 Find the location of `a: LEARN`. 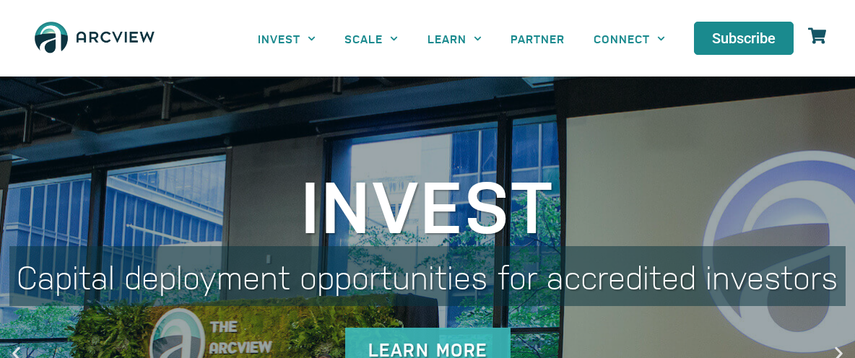

a: LEARN is located at coordinates (454, 38).